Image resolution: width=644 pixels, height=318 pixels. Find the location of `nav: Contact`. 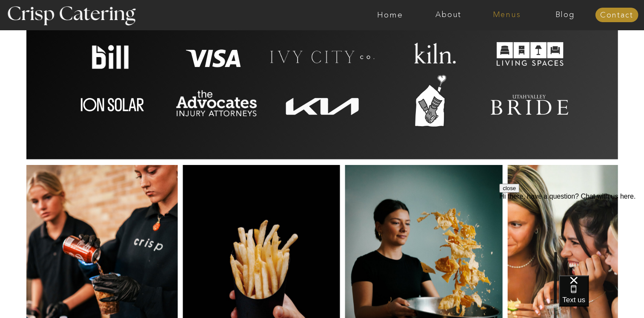

nav: Contact is located at coordinates (616, 15).